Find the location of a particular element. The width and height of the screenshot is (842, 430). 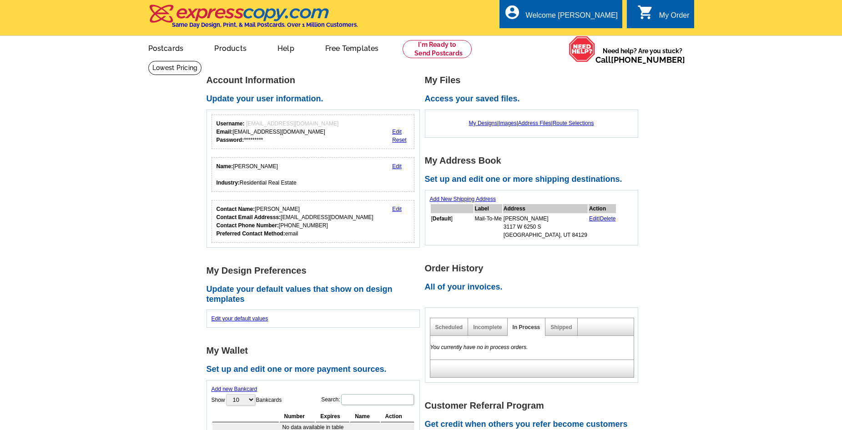

a: Route Selections is located at coordinates (573, 123).